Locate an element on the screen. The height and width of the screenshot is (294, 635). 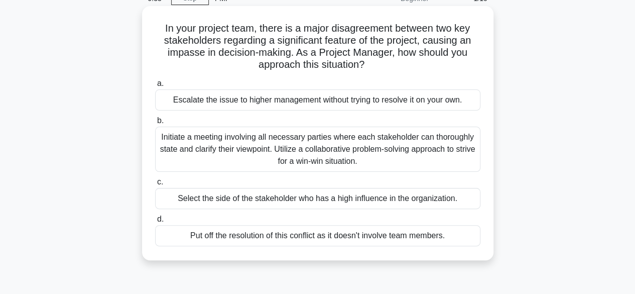
span: b. is located at coordinates (160, 120).